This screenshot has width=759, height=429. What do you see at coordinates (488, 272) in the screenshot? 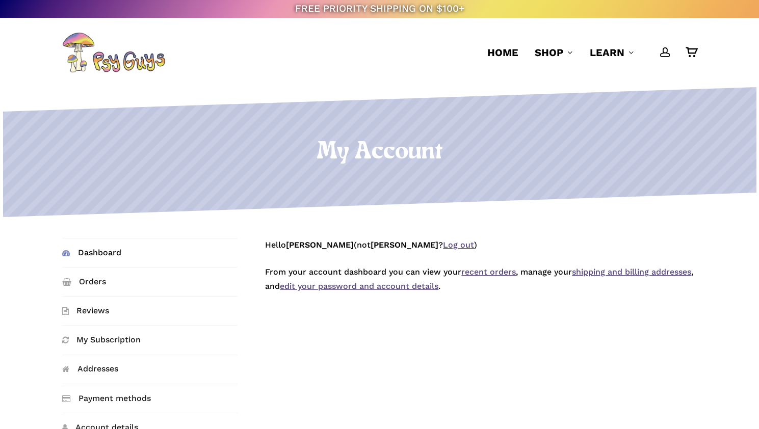
I see `a: recent orders` at bounding box center [488, 272].